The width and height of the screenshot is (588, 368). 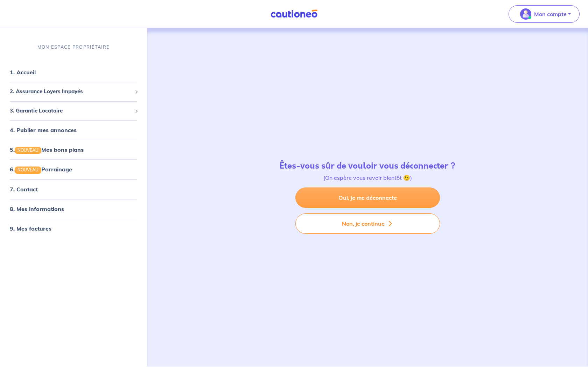 I want to click on div: 7. Contact, so click(x=74, y=189).